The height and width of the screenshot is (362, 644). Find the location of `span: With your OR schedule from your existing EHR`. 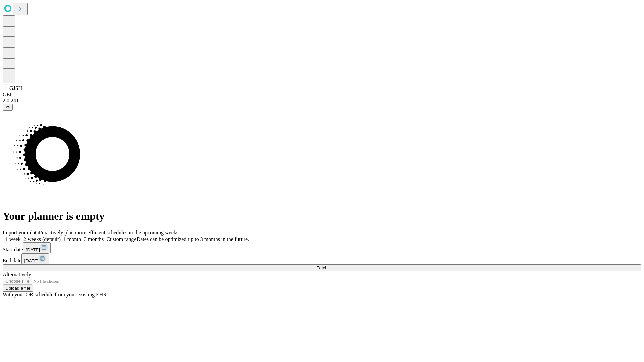

span: With your OR schedule from your existing EHR is located at coordinates (55, 294).